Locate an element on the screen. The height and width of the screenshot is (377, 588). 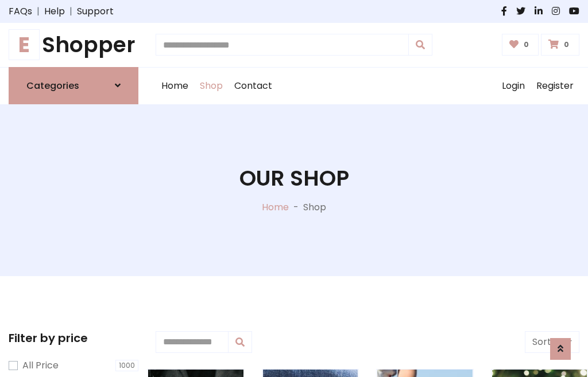
button: Sort by is located at coordinates (552, 342).